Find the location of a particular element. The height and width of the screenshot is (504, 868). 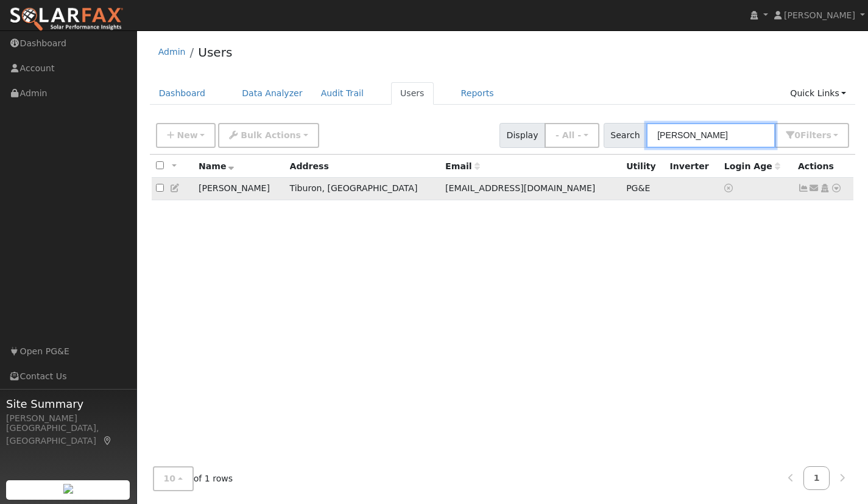

a: Admin is located at coordinates (171, 51).